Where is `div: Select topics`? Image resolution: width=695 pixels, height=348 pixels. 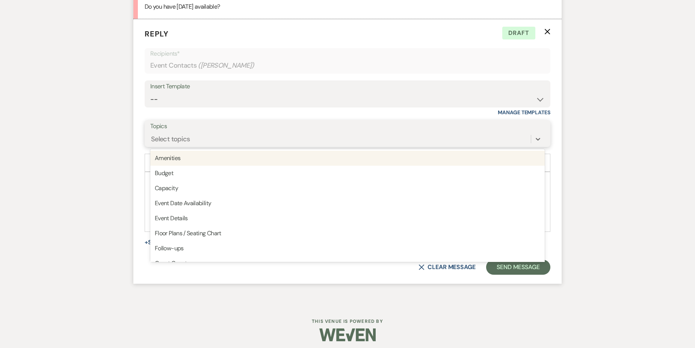
div: Select topics is located at coordinates (171, 139).